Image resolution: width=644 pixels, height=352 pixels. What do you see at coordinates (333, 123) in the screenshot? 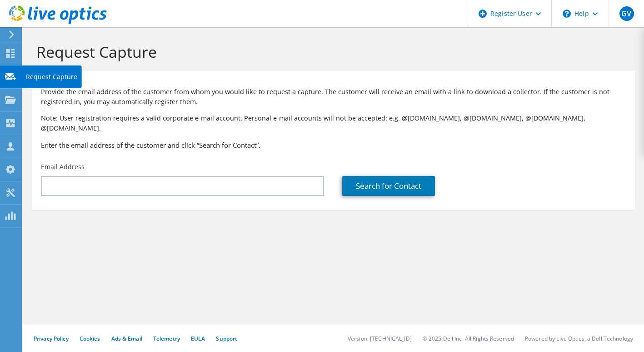
I see `p: Note: User registration requires a valid corporate e-mail account. Personal e-mail accounts will ...` at bounding box center [333, 123].